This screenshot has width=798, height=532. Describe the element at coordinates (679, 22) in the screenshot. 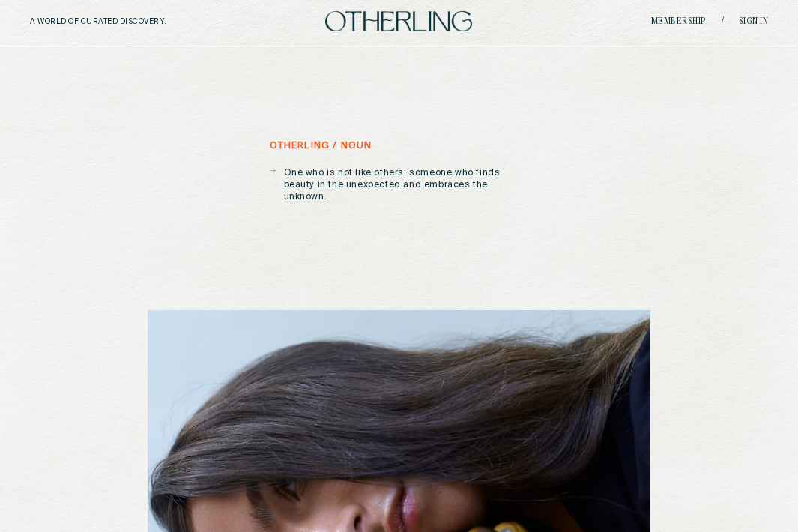

I see `a: Membership` at that location.